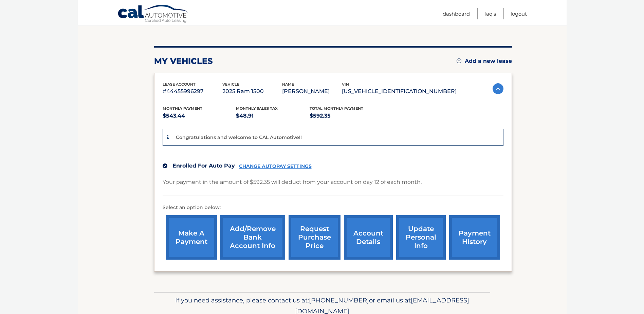  I want to click on a: Dashboard, so click(456, 14).